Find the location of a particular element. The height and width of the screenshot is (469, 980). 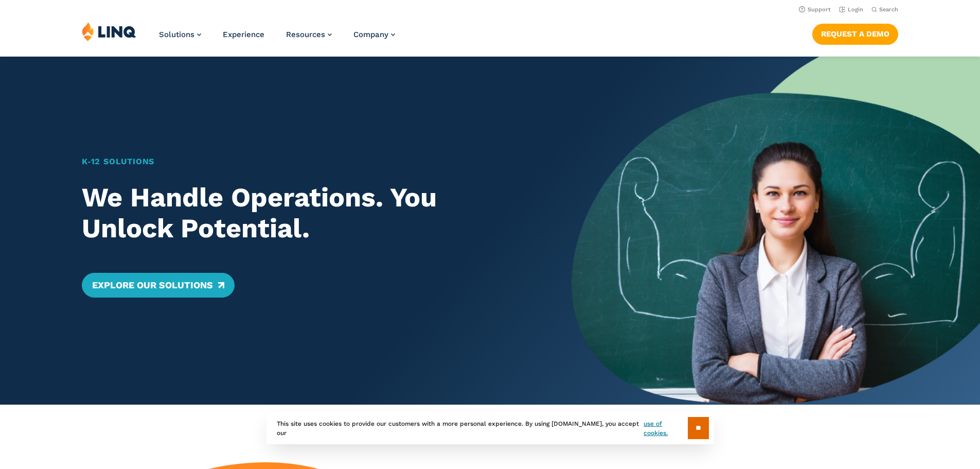

div: This site uses cookies to provide our customers with a more personal experience. By using [DOMAIN... is located at coordinates (490, 428).